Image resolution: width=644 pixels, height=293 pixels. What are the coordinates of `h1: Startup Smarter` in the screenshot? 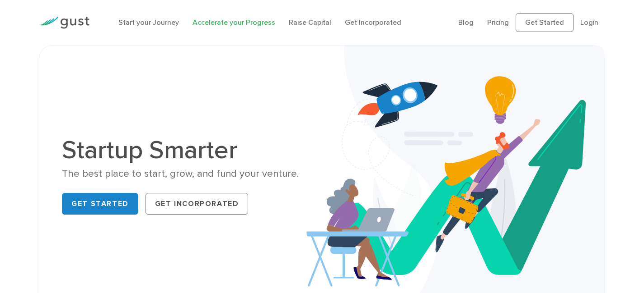 It's located at (188, 150).